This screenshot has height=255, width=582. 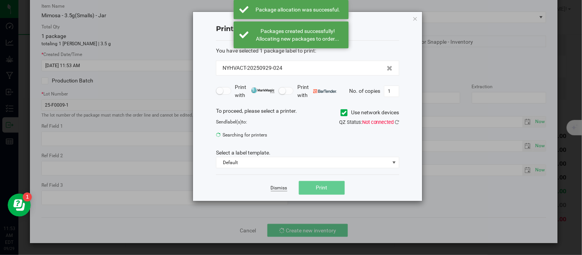 What do you see at coordinates (308, 113) in the screenshot?
I see `div: To proceed, please select a printer.` at bounding box center [308, 113].